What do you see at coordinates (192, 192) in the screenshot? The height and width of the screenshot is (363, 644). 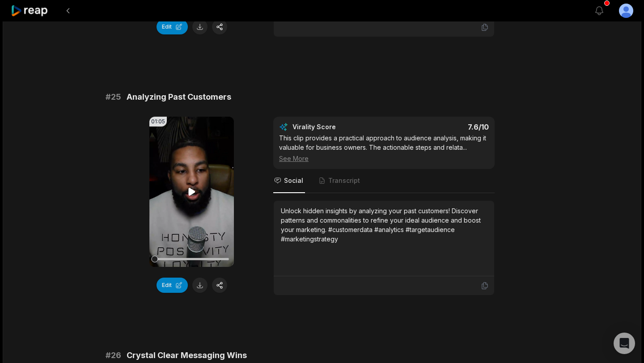 I see `video: Your browser does not support mp4 format.` at bounding box center [192, 192].